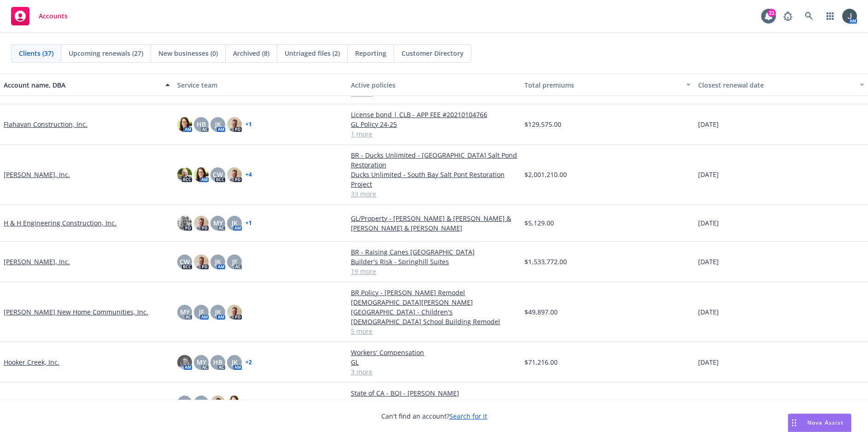  I want to click on a: GL, so click(434, 362).